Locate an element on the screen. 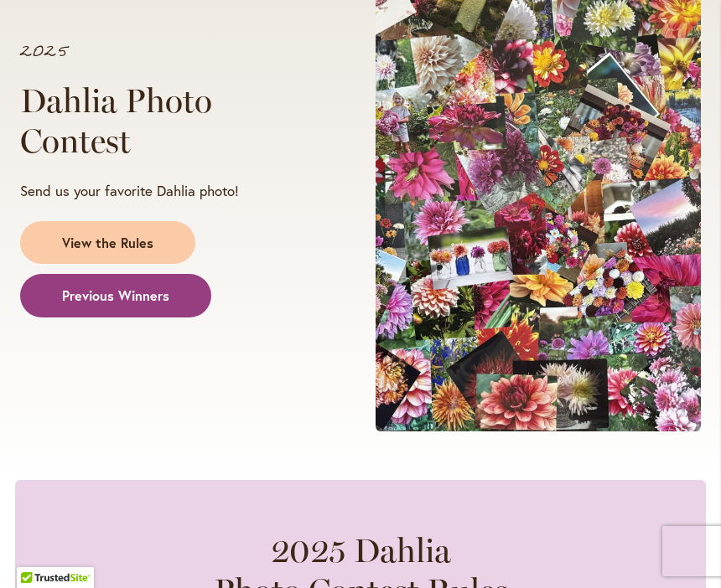 Image resolution: width=721 pixels, height=588 pixels. a: View the Rules is located at coordinates (108, 243).